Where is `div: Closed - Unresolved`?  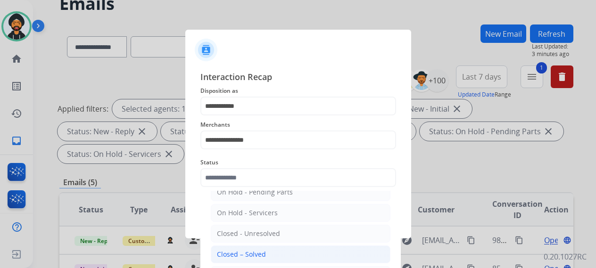
div: Closed - Unresolved is located at coordinates (248, 234).